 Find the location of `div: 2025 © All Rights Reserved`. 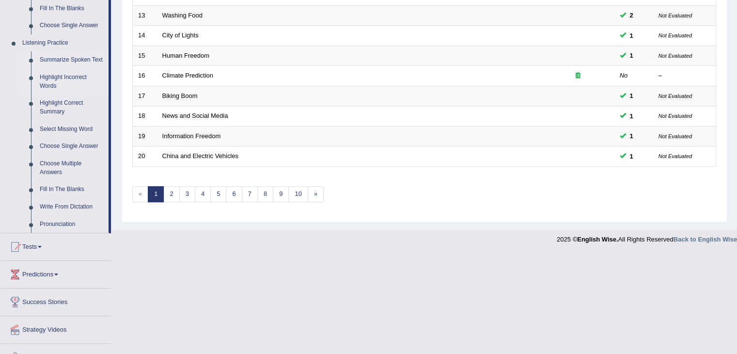

div: 2025 © All Rights Reserved is located at coordinates (647, 236).